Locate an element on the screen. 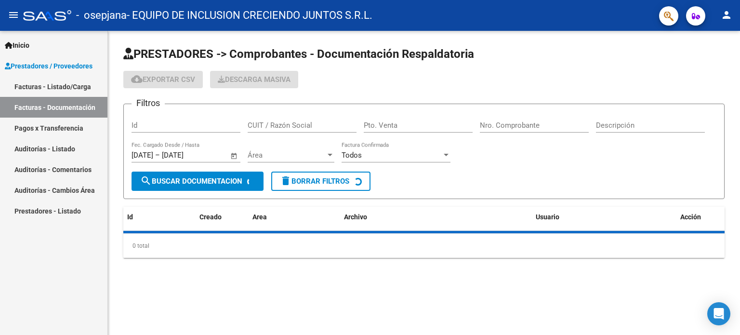  input: Fecha fin is located at coordinates (185, 155).